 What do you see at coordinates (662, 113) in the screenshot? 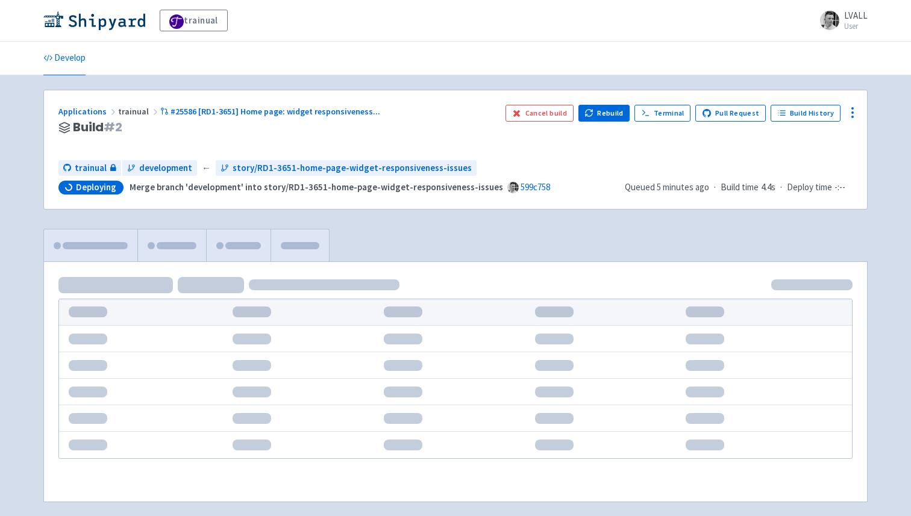
I see `a: Terminal` at bounding box center [662, 113].